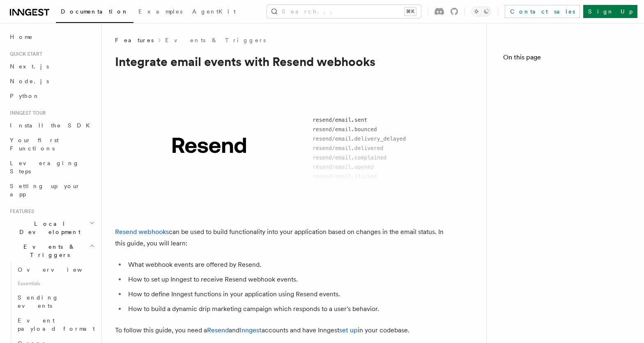  Describe the element at coordinates (26, 114) in the screenshot. I see `span: Inngest tour` at that location.